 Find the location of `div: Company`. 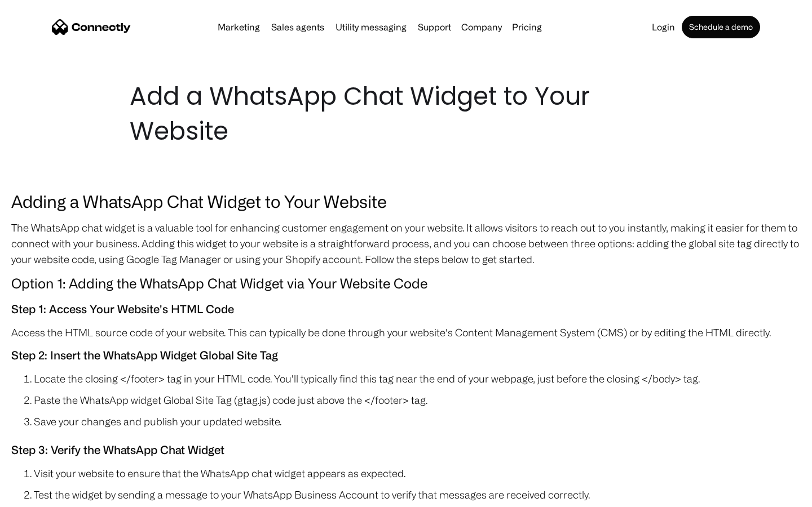

div: Company is located at coordinates (481, 27).